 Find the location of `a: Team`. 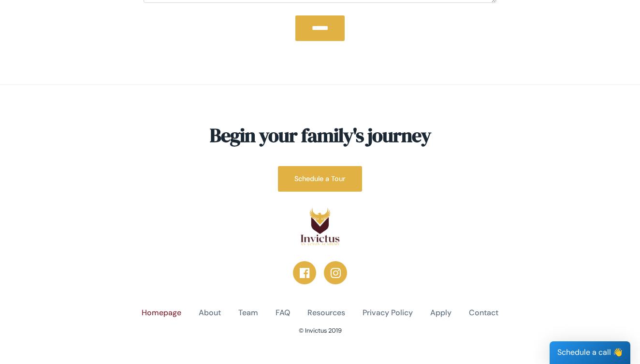

a: Team is located at coordinates (248, 313).